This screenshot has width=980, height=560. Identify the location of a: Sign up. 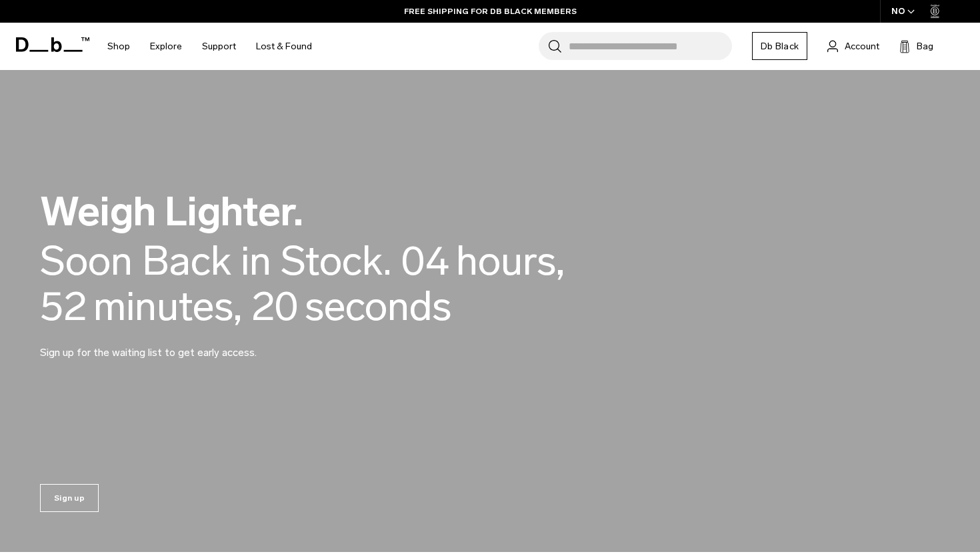
(69, 498).